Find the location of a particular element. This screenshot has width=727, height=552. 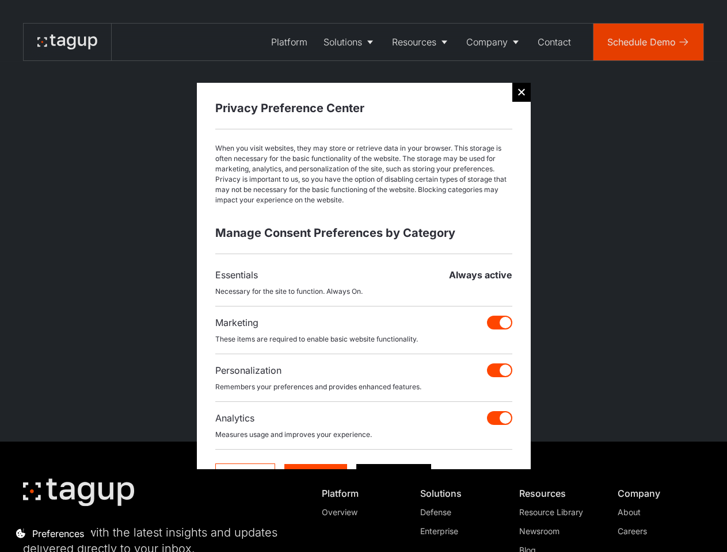

a: Accept All is located at coordinates (315, 476).